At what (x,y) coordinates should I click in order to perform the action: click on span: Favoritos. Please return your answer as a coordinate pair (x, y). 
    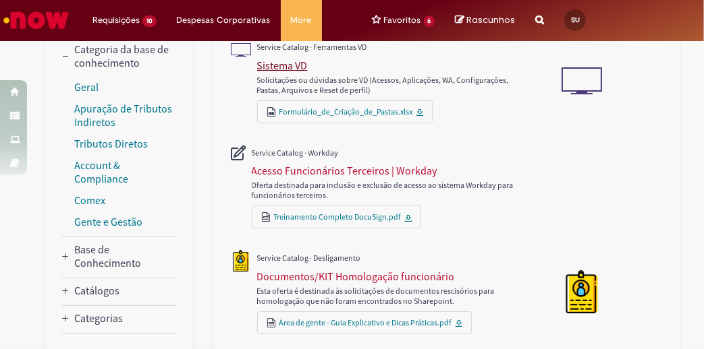
    Looking at the image, I should click on (402, 20).